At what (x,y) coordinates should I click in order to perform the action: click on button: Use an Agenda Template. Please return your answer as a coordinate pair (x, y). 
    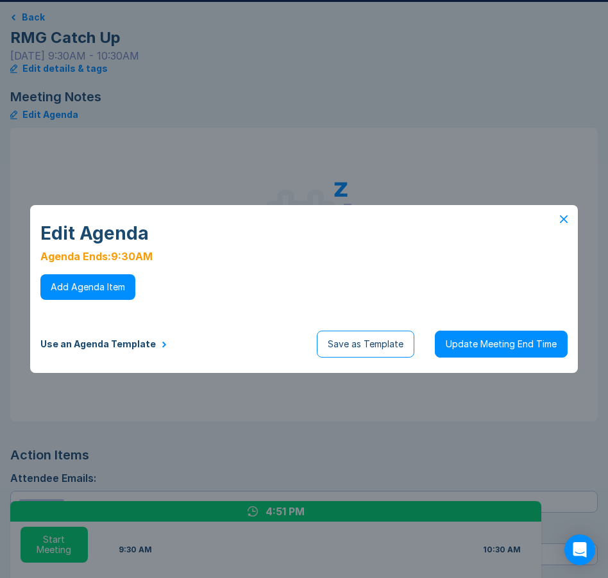
    Looking at the image, I should click on (104, 344).